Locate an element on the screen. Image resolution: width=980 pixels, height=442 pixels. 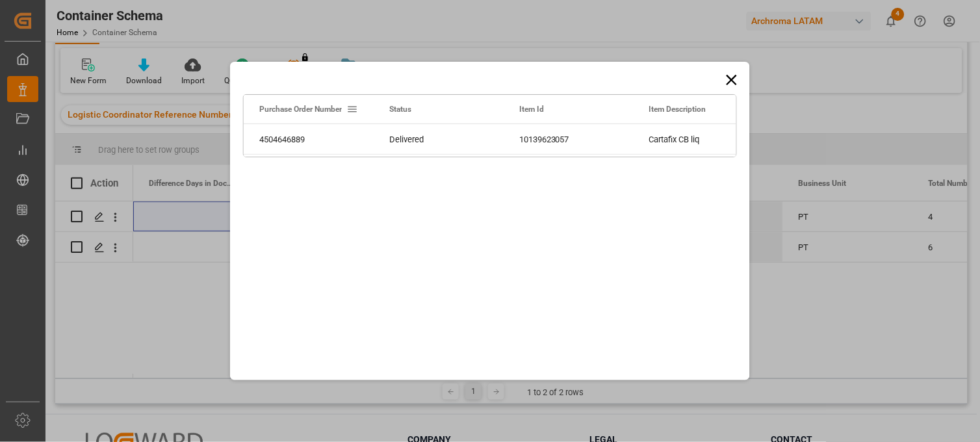
span: Status is located at coordinates (400, 109).